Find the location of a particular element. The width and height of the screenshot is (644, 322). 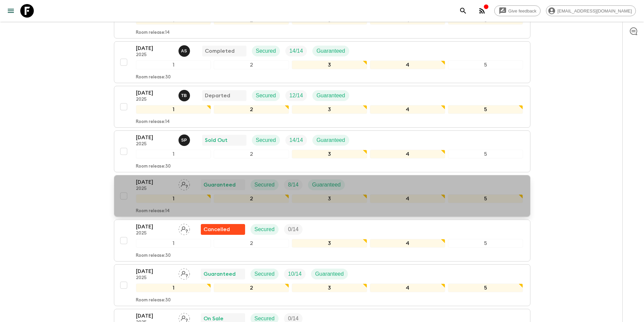

span: Tamar Bulbulashvili is located at coordinates (185, 95).